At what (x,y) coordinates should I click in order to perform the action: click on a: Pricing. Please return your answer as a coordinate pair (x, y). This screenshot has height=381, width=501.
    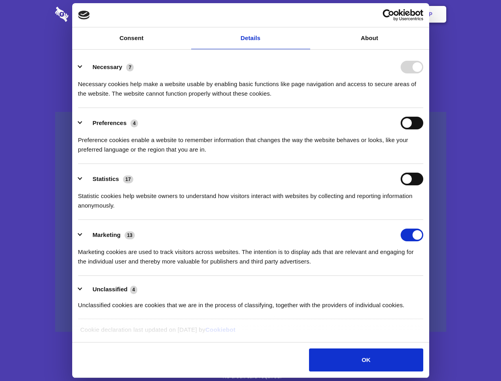
    Looking at the image, I should click on (250, 14).